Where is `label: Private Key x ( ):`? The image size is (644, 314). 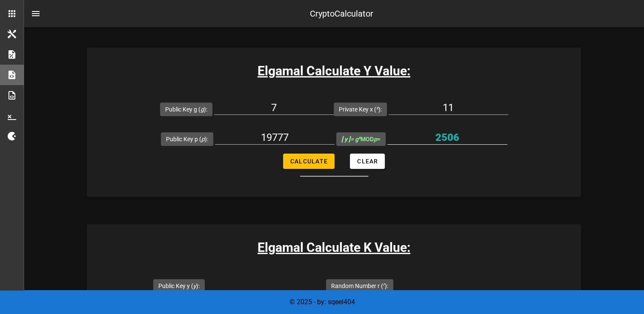
label: Private Key x ( ): is located at coordinates (361, 109).